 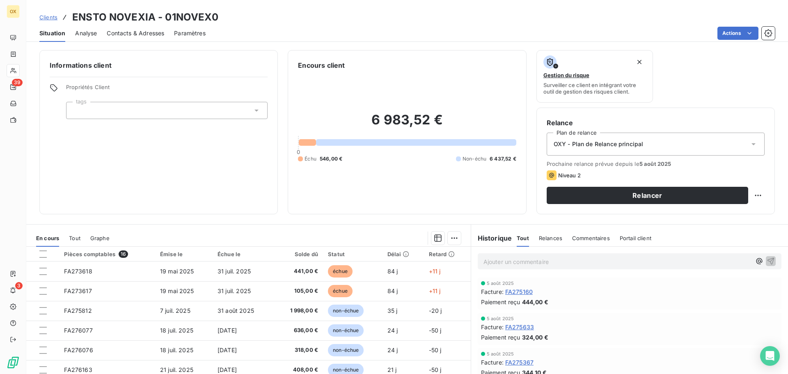 I want to click on span: FA276077, so click(x=78, y=330).